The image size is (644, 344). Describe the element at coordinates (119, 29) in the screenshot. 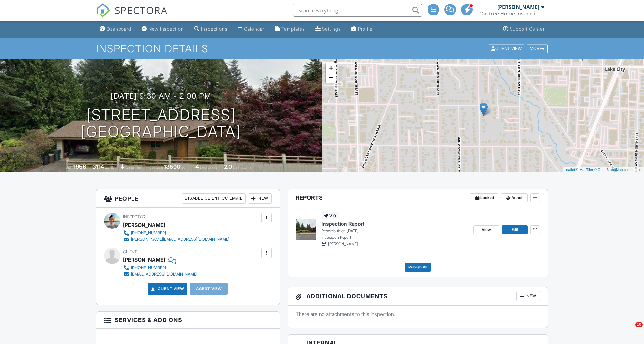

I see `div: Dashboard` at that location.